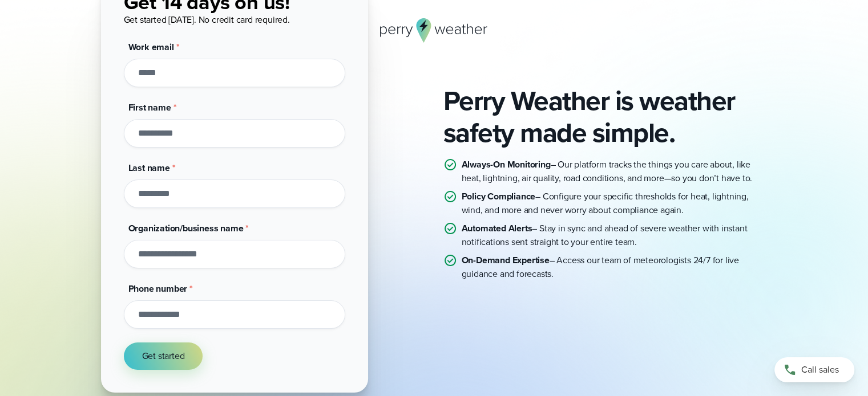 This screenshot has height=396, width=868. Describe the element at coordinates (614, 268) in the screenshot. I see `p: – Access our team of meteorologists 24/7 for live guidance and forecasts.` at that location.